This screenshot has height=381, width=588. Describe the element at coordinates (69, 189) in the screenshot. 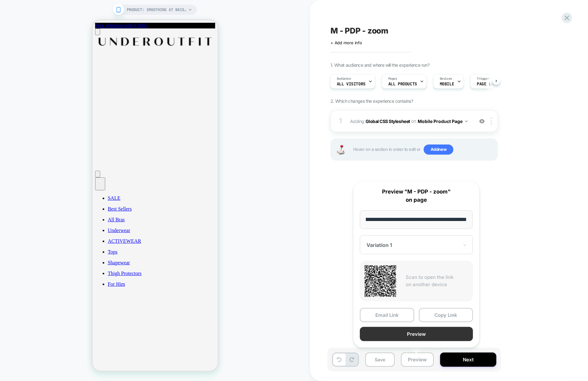

I see `a: Best Sellers` at that location.